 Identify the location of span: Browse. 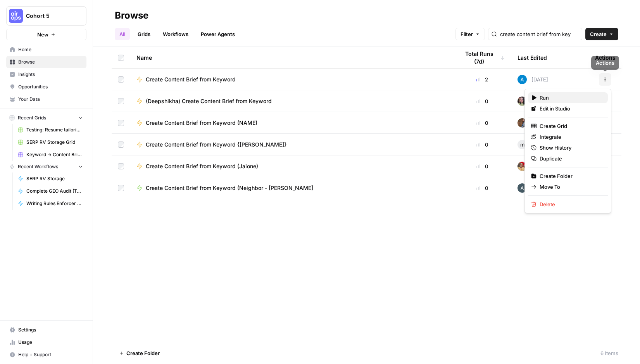
(51, 62).